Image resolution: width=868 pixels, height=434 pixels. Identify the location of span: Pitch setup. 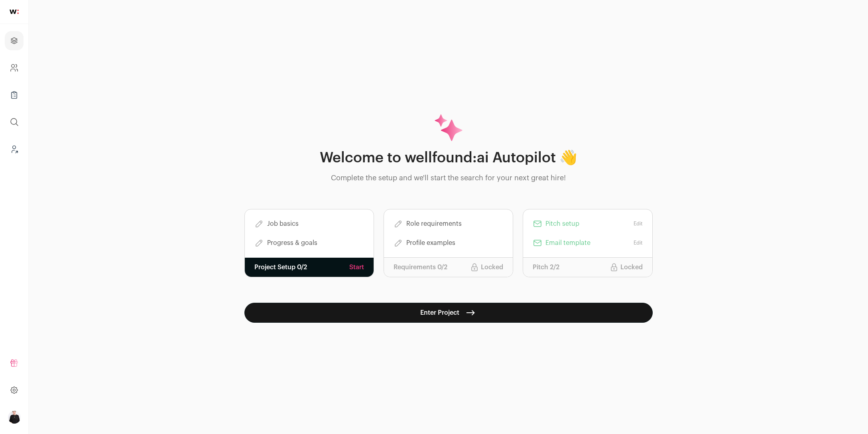
(562, 223).